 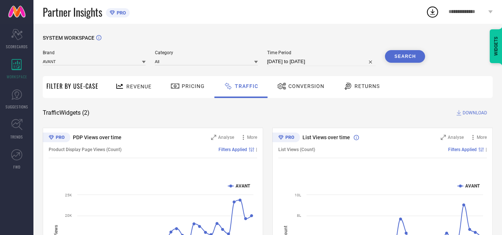 I want to click on span: TRENDS, so click(x=17, y=137).